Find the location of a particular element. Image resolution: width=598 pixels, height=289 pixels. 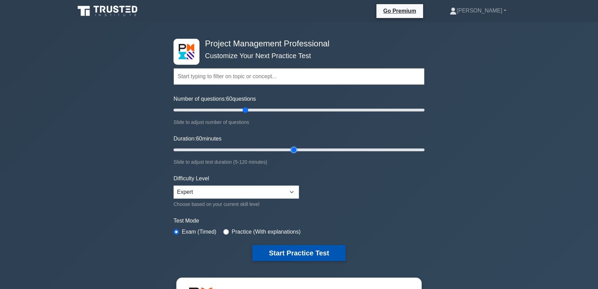

div: Choose based on your current skill level is located at coordinates (236, 204).